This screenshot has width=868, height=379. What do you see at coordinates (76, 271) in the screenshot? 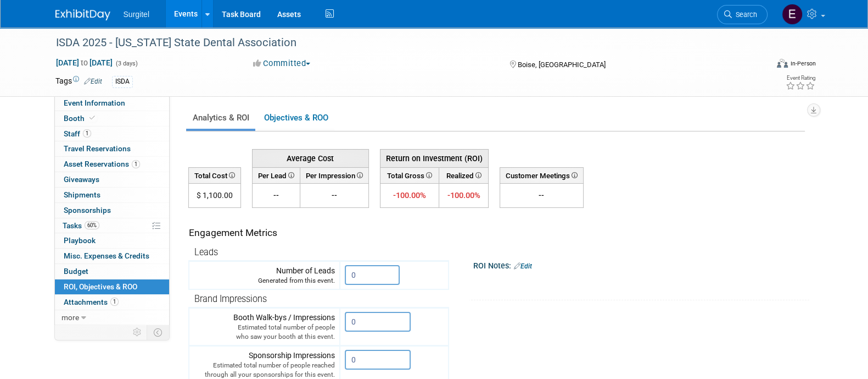
I see `span: Budget` at bounding box center [76, 271].